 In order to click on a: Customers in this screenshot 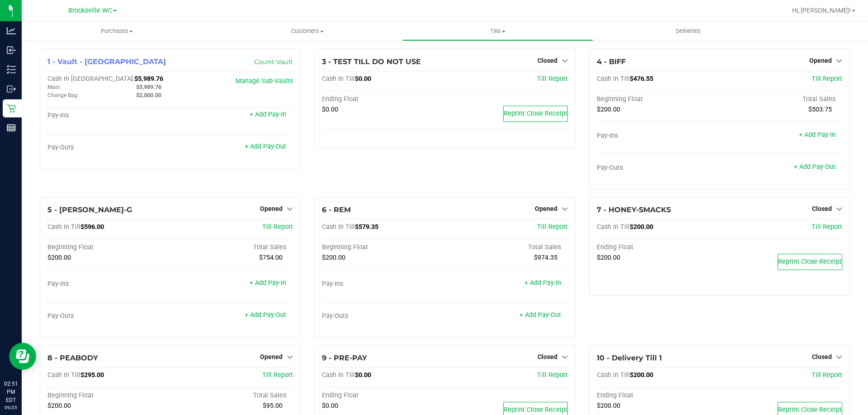, I will do `click(307, 31)`.